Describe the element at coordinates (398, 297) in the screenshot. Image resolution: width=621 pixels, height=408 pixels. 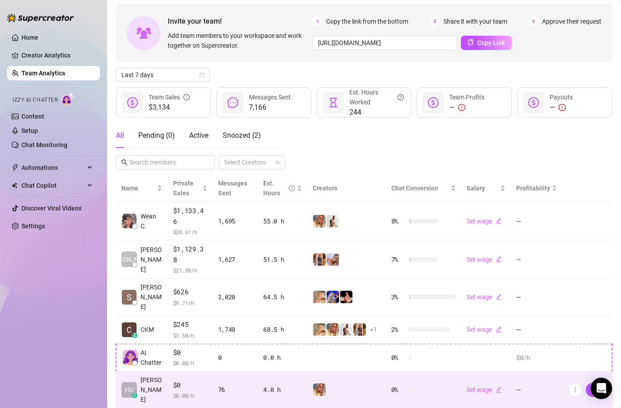
I see `span: 3 %` at that location.